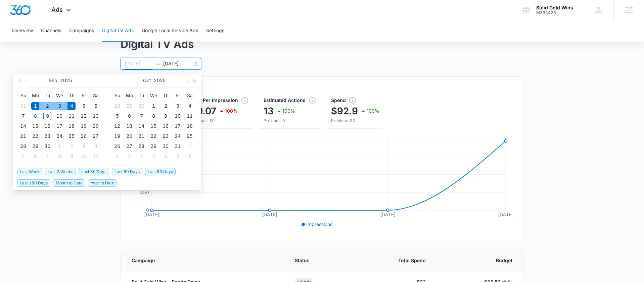  Describe the element at coordinates (23, 106) in the screenshot. I see `div: 31` at that location.